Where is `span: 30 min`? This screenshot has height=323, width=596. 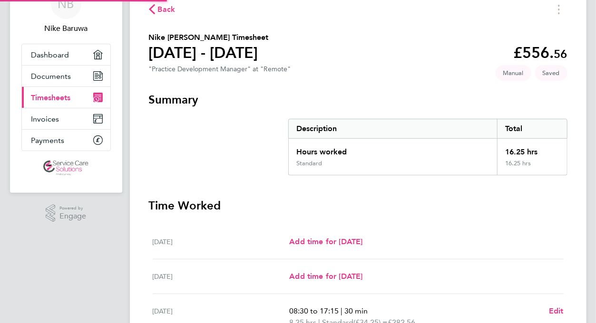 span: 30 min is located at coordinates (356, 311).